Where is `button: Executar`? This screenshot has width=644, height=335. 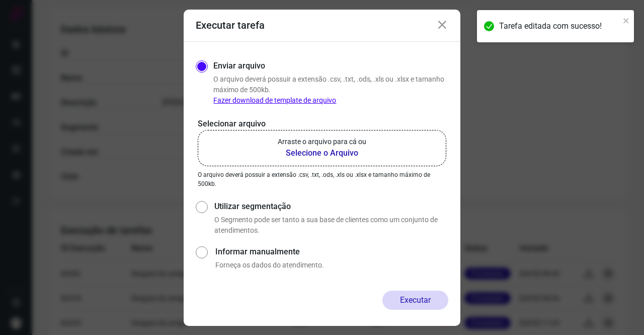 button: Executar is located at coordinates (415, 301).